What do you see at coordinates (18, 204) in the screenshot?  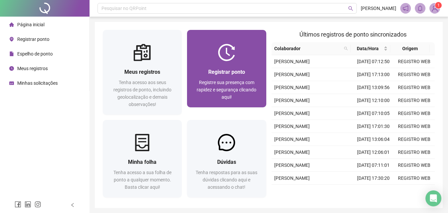 I see `span: facebook` at bounding box center [18, 204].